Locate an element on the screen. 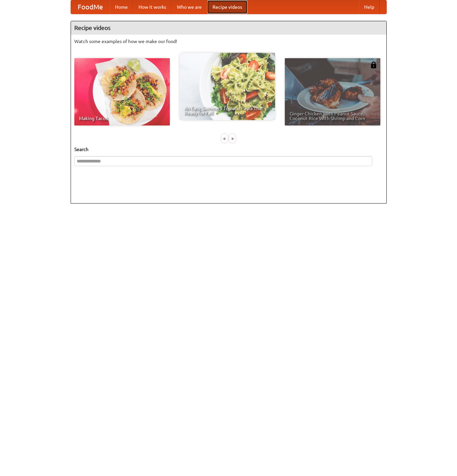 The width and height of the screenshot is (457, 476). a: Who we are is located at coordinates (189, 7).